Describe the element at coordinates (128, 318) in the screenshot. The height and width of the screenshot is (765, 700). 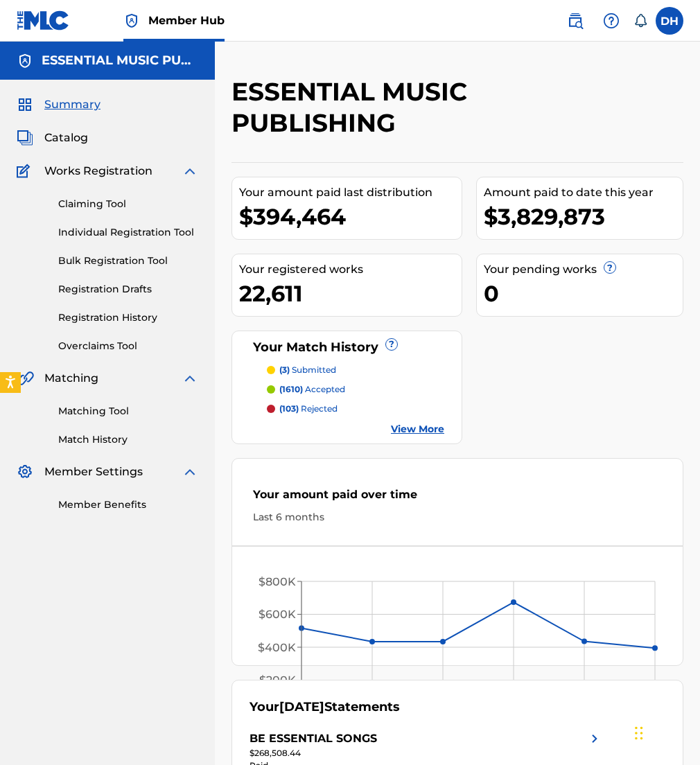
I see `a: Registration History` at that location.